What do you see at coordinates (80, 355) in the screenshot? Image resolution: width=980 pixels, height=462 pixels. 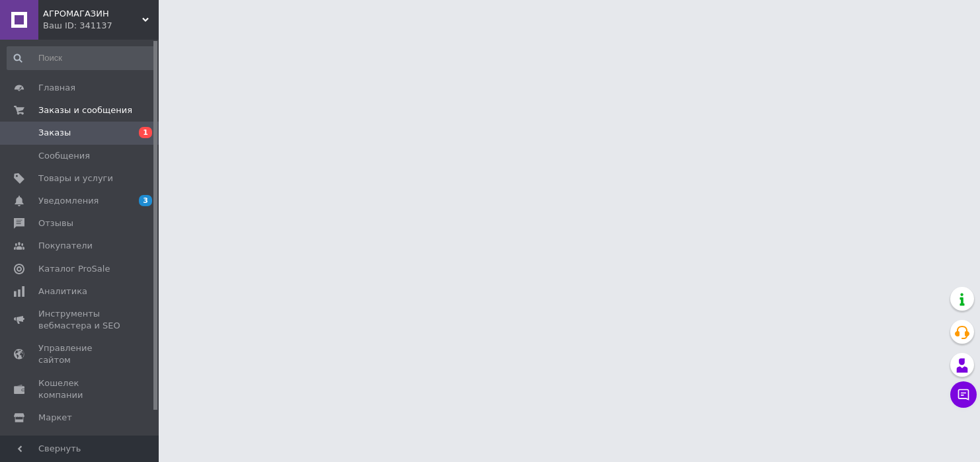 I see `span: Управление сайтом` at bounding box center [80, 355].